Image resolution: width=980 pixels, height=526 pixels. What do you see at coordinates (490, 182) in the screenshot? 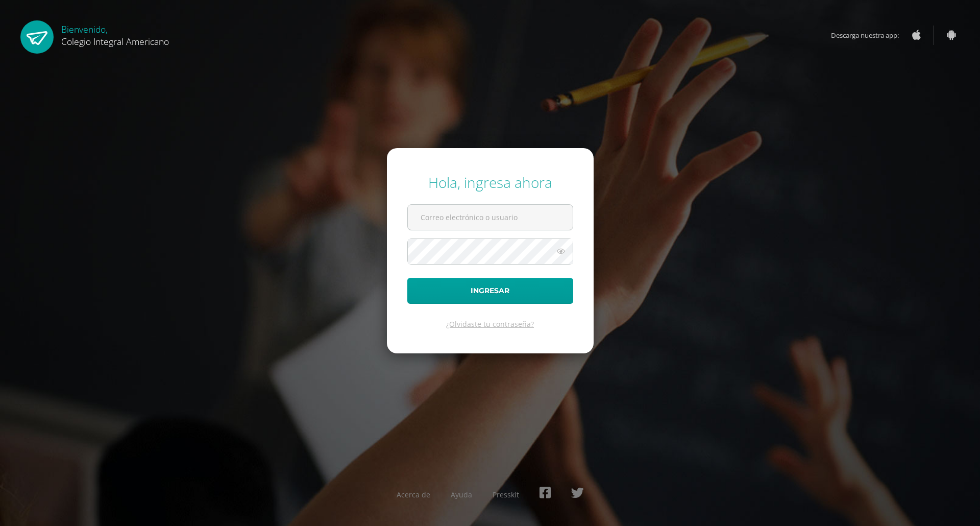
I see `div: Hola, ingresa ahora` at bounding box center [490, 182].